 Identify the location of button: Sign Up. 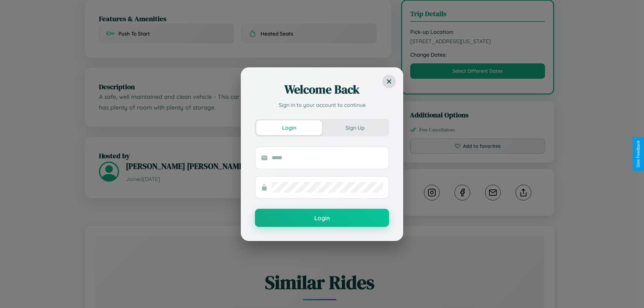
(355, 128).